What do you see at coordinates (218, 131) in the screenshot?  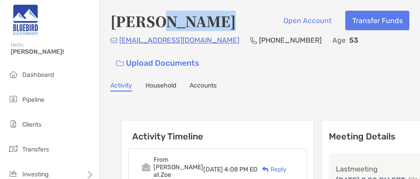 I see `h6: Activity Timeline` at bounding box center [218, 131].